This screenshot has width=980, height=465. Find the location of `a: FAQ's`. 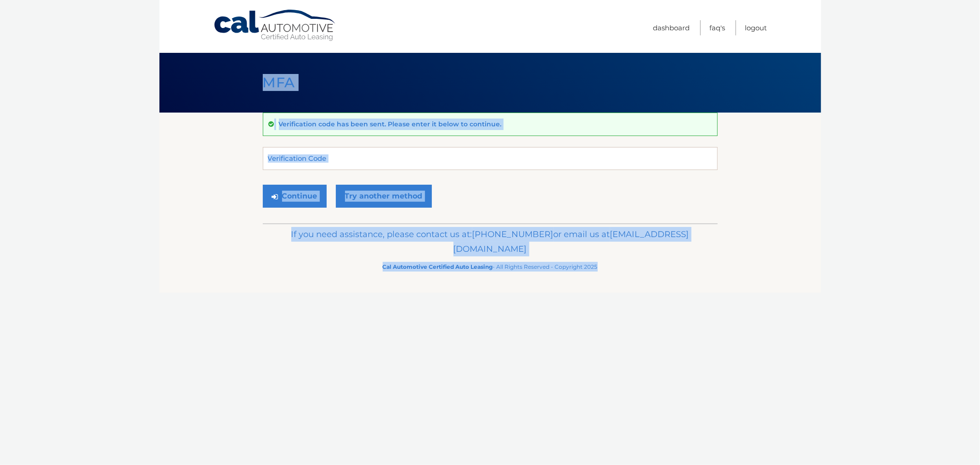

a: FAQ's is located at coordinates (718, 27).